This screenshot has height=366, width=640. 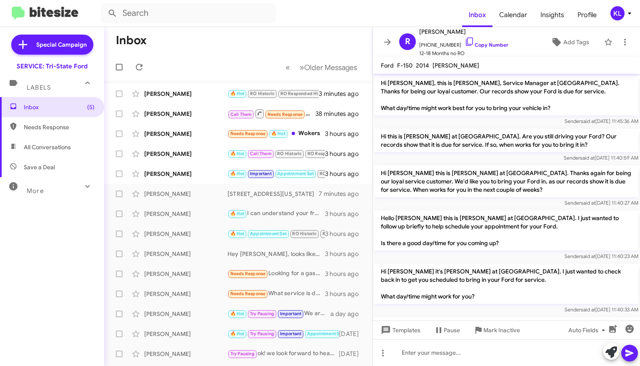 I want to click on div: Wokers, so click(x=276, y=133).